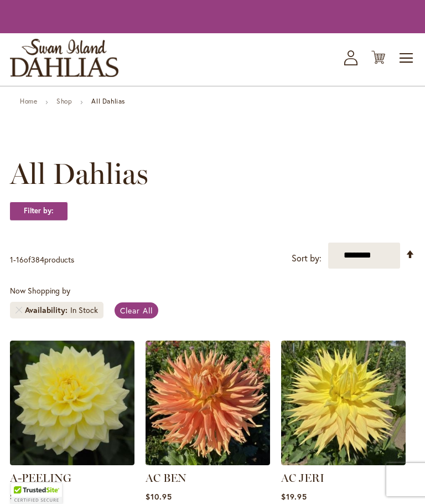  I want to click on div: In Stock, so click(84, 310).